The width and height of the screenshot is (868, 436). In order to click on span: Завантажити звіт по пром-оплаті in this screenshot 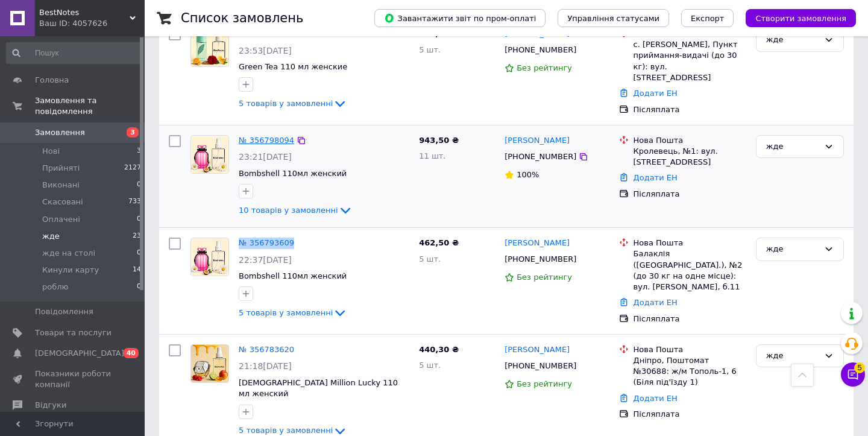, I will do `click(460, 18)`.